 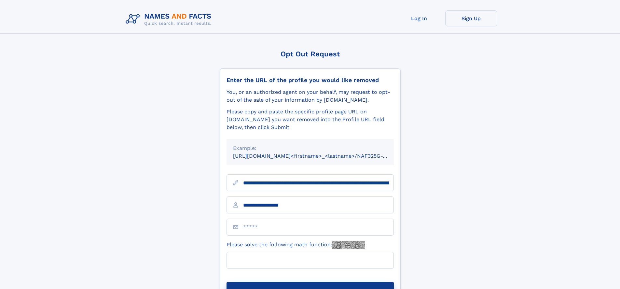 What do you see at coordinates (471, 18) in the screenshot?
I see `a: Sign Up` at bounding box center [471, 18].